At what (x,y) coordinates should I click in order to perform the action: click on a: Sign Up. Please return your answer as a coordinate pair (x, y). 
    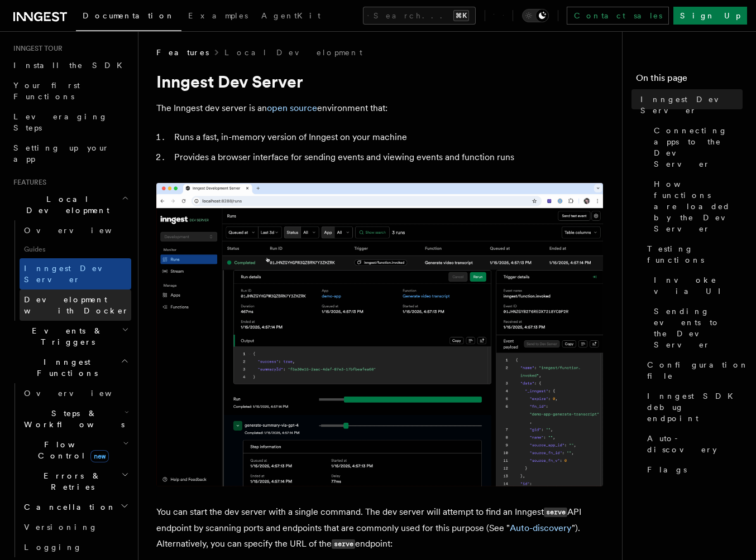
    Looking at the image, I should click on (710, 16).